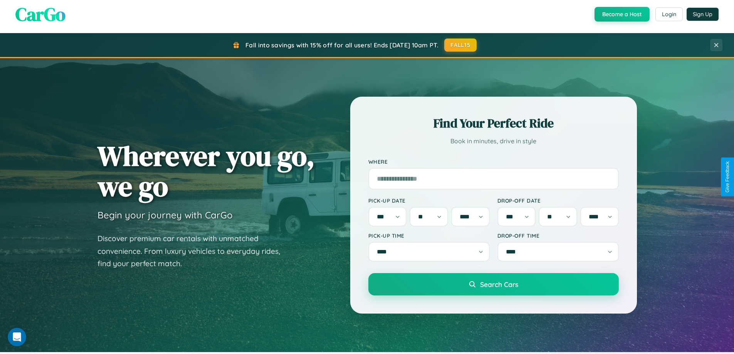  I want to click on p: Book in minutes, drive in style, so click(493, 141).